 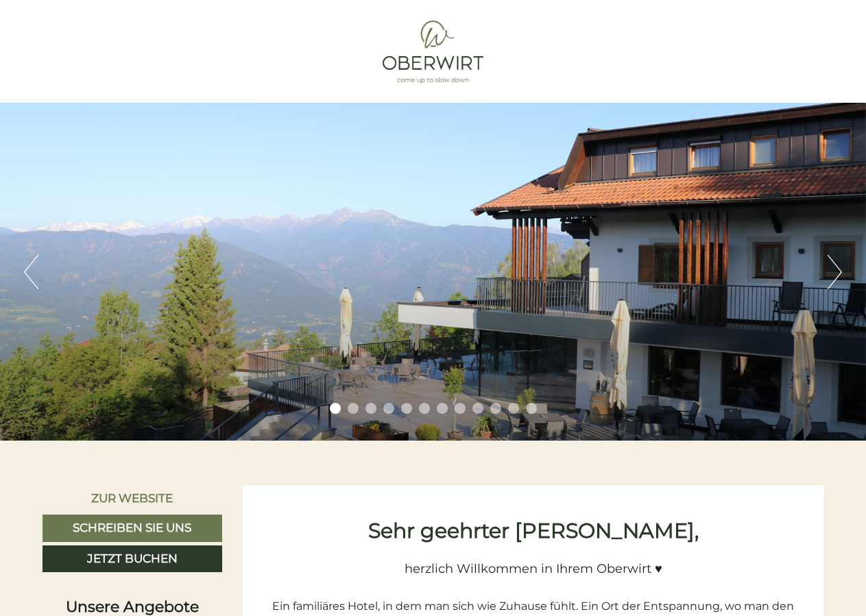 What do you see at coordinates (31, 272) in the screenshot?
I see `button: Previous` at bounding box center [31, 272].